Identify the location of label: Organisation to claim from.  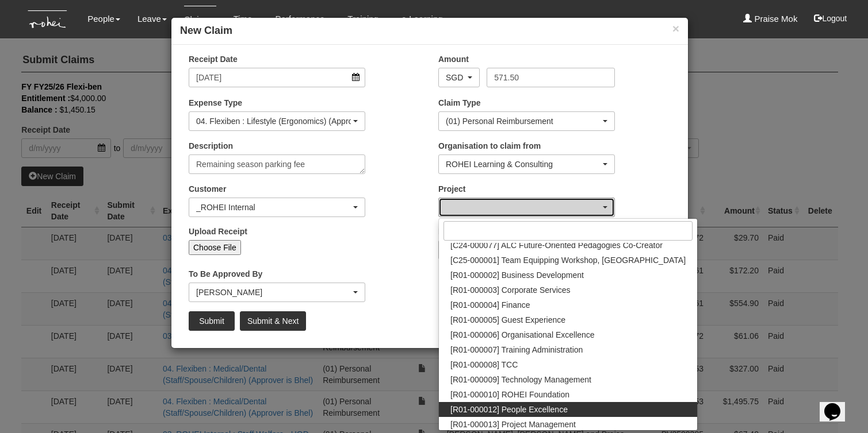
(489, 146).